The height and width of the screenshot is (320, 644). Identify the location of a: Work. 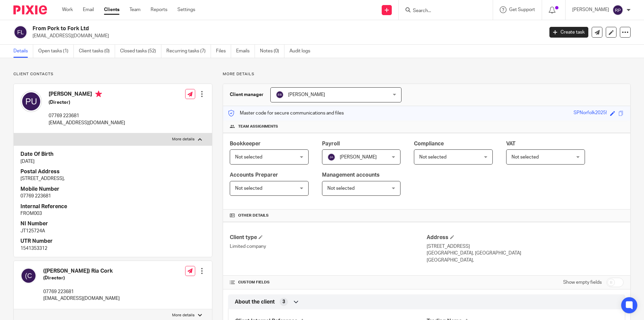
(68, 10).